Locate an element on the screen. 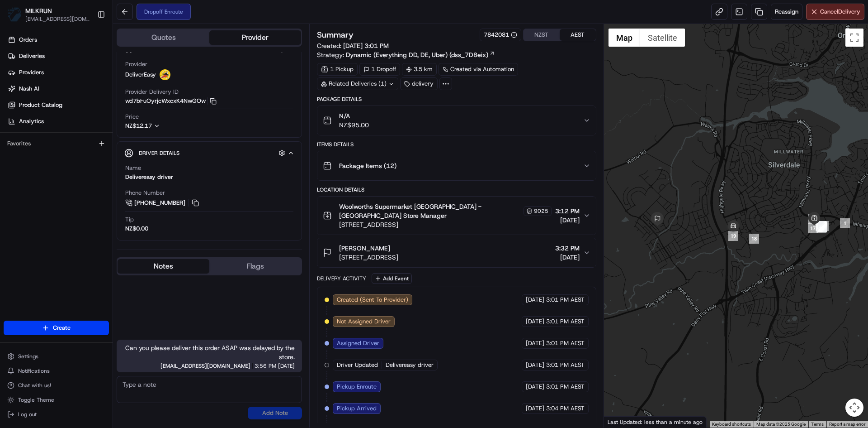  div: 18 is located at coordinates (754, 238).